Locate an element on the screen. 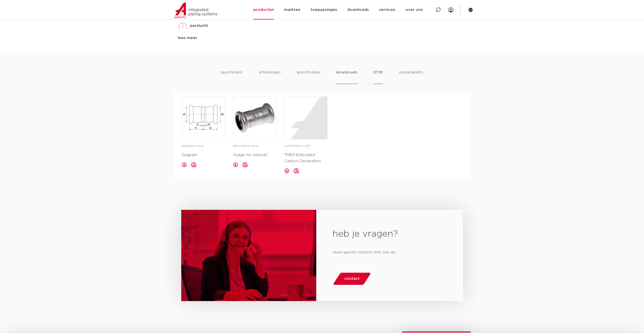  h2: heb je vragen? is located at coordinates (389, 234).